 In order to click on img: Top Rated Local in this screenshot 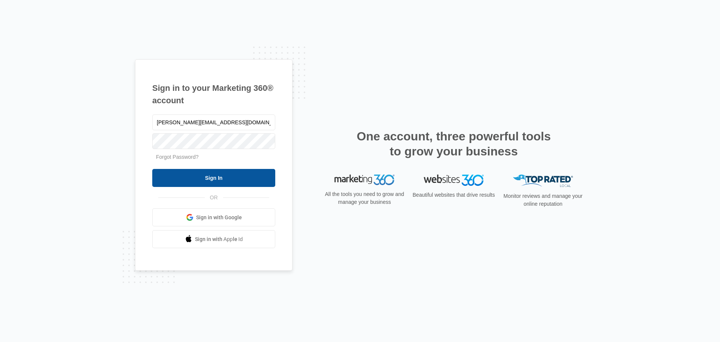, I will do `click(543, 180)`.